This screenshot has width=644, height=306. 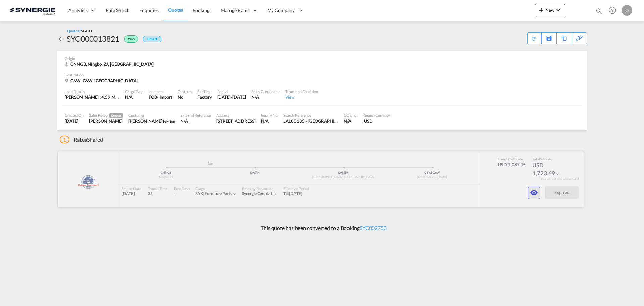 I want to click on div: Inquiry No., so click(x=269, y=115).